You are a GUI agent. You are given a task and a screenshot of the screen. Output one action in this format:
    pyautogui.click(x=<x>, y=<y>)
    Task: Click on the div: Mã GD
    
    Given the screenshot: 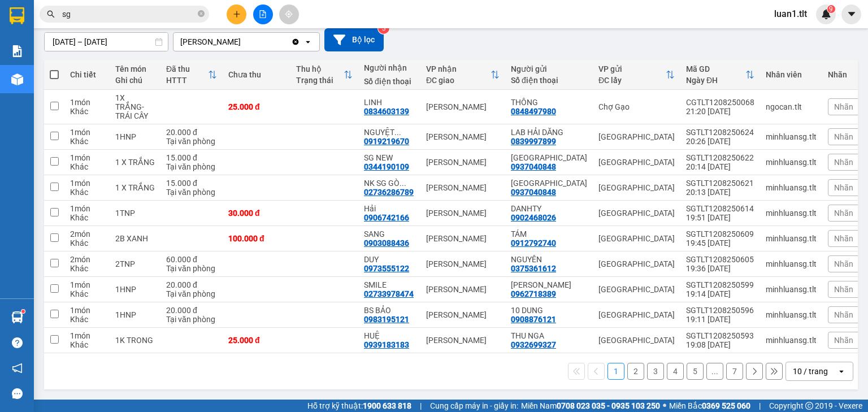 What is the action you would take?
    pyautogui.click(x=716, y=69)
    